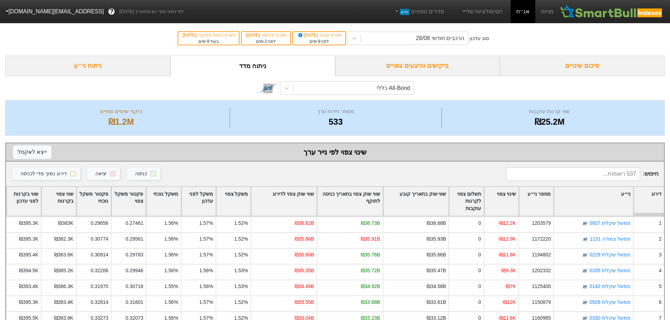 The height and width of the screenshot is (320, 670). I want to click on div: 1194802, so click(541, 255).